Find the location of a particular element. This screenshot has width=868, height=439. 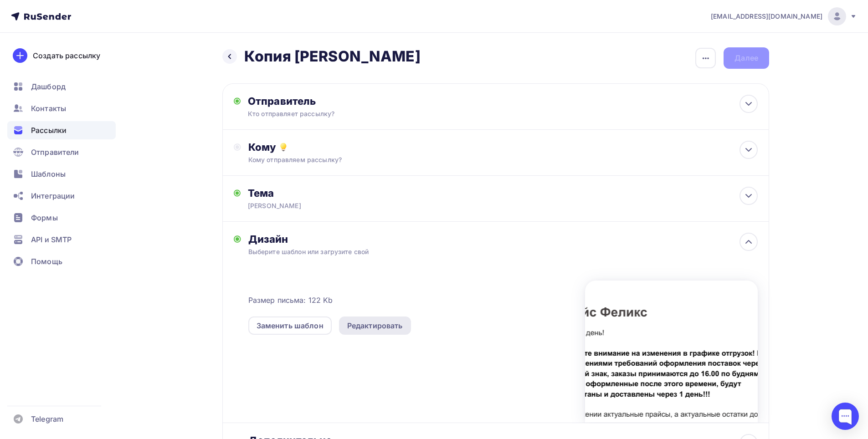

span: Размер письма: 122 Kb is located at coordinates (291, 300).